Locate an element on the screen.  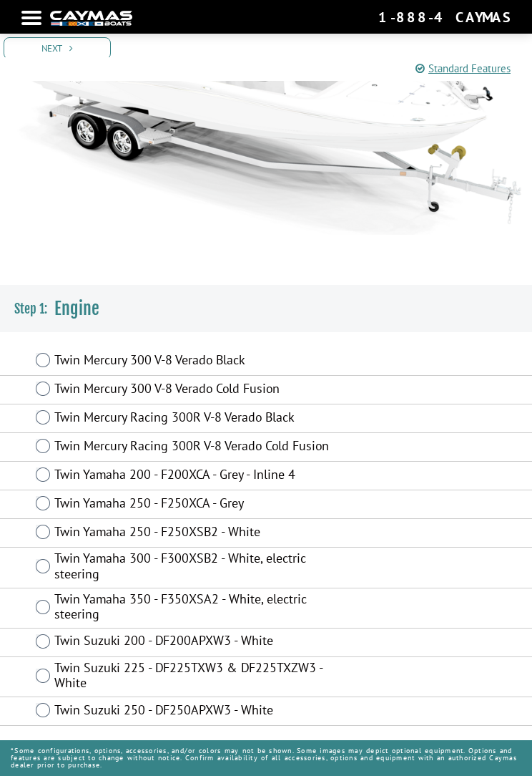
label: Twin Suzuki 200 - DF200APXW3 - White is located at coordinates (196, 642).